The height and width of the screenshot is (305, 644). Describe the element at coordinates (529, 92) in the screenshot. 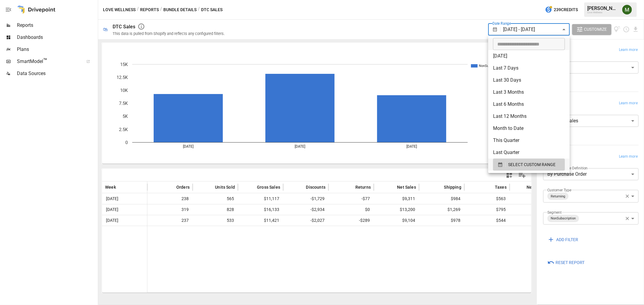

I see `li: Last 3 Months` at that location.